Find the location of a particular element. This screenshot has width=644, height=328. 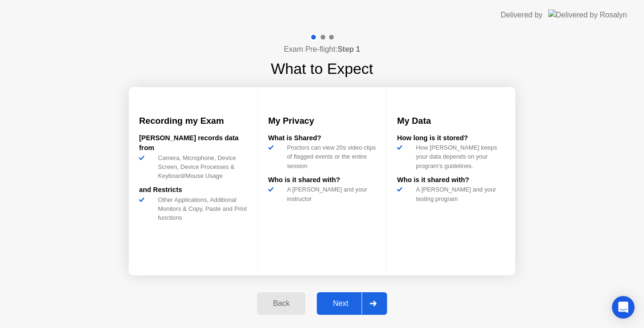

div: How long is it stored? is located at coordinates (451, 138).